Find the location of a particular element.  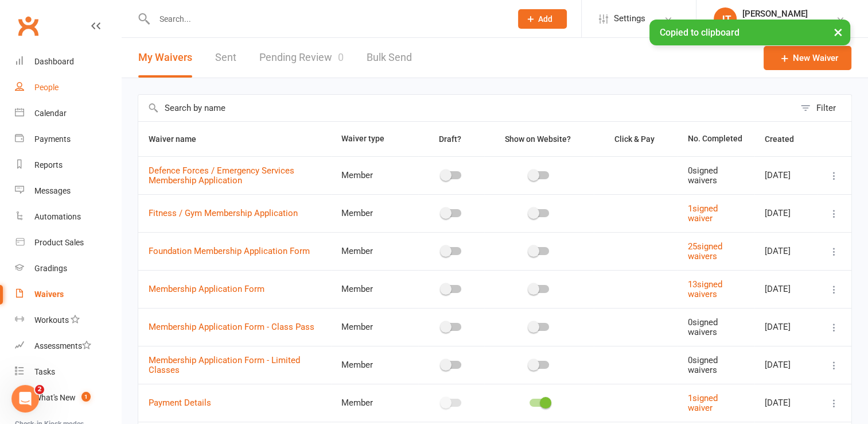

div: Assessments is located at coordinates (63, 345).